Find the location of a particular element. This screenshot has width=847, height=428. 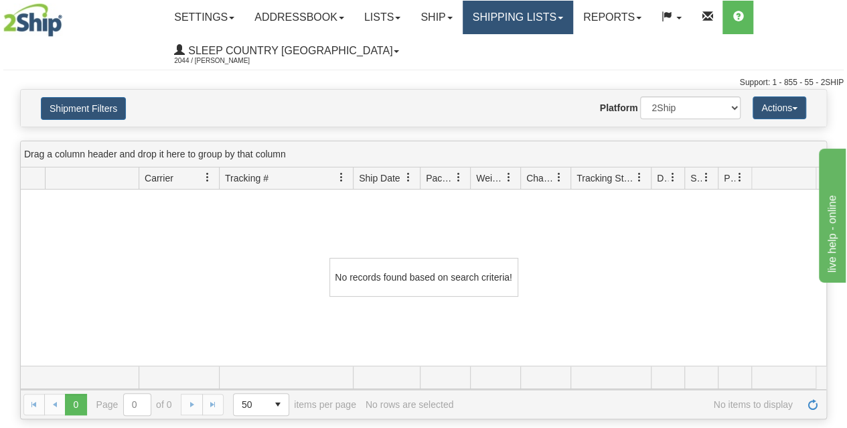

a: Charge filter column settings is located at coordinates (559, 177).